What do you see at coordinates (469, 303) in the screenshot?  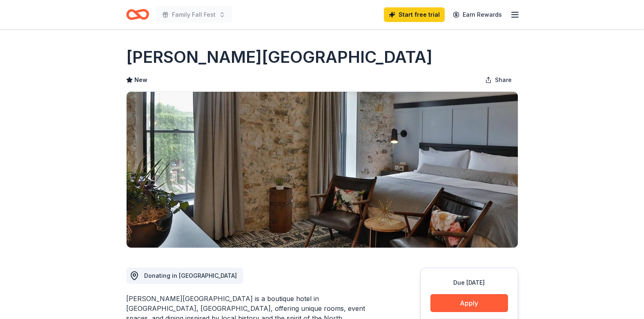 I see `button: Apply` at bounding box center [469, 303].